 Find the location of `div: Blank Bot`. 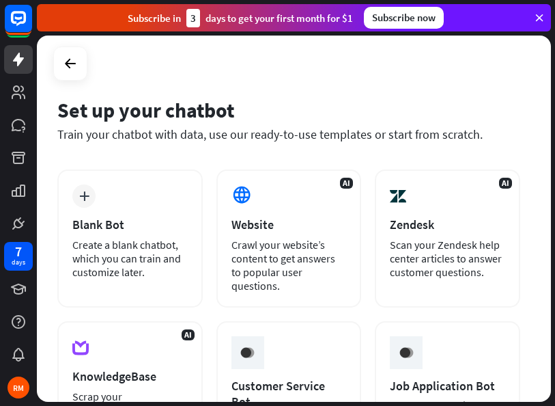

div: Blank Bot is located at coordinates (130, 224).